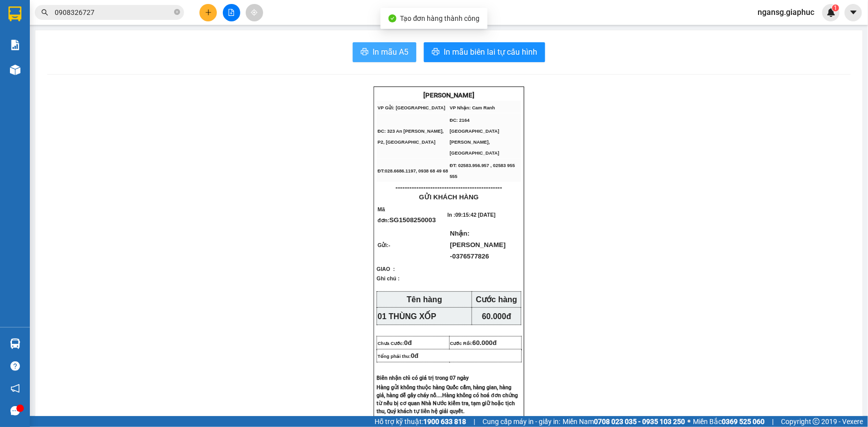 This screenshot has height=427, width=868. Describe the element at coordinates (853, 12) in the screenshot. I see `button: caret-down` at that location.